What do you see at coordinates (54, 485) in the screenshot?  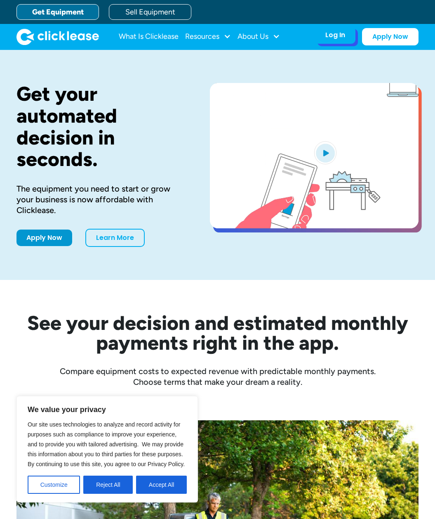 I see `button: Customize` at bounding box center [54, 485].